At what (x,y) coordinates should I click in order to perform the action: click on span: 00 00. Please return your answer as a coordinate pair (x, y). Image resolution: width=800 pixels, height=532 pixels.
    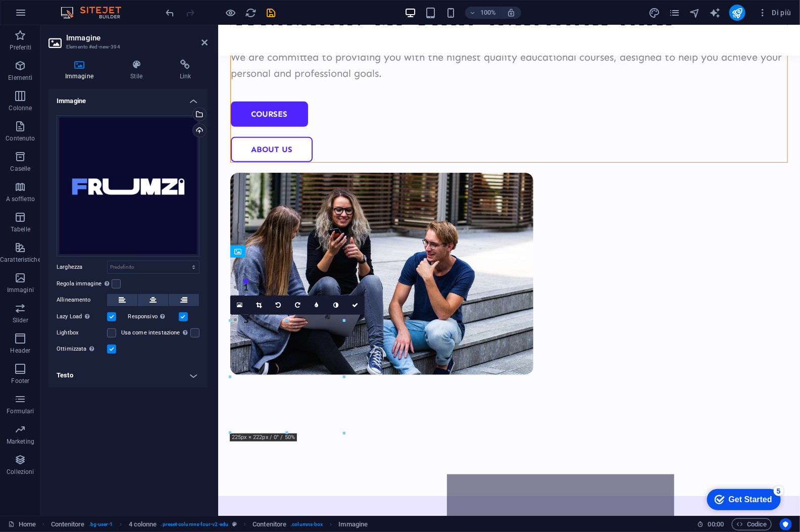
    Looking at the image, I should click on (716, 524).